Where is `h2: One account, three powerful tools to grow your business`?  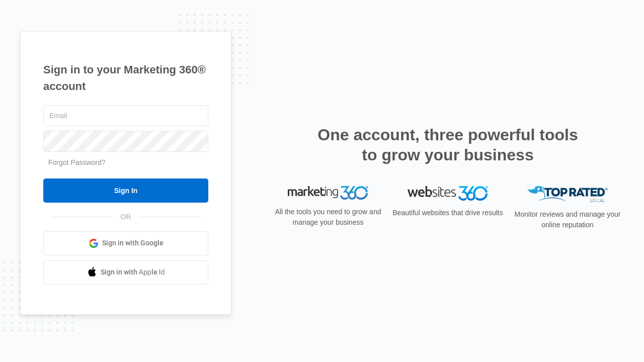 h2: One account, three powerful tools to grow your business is located at coordinates (447, 145).